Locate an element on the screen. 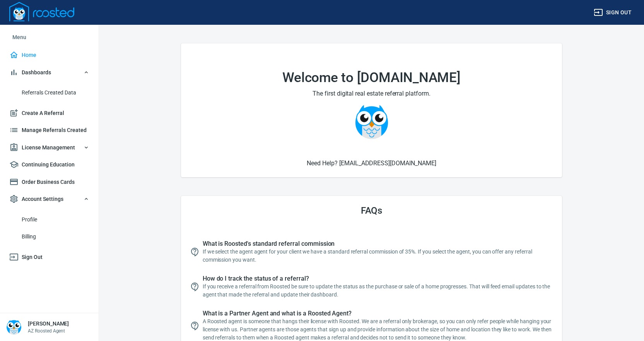 Image resolution: width=644 pixels, height=341 pixels. img: Owlie is located at coordinates (372, 122).